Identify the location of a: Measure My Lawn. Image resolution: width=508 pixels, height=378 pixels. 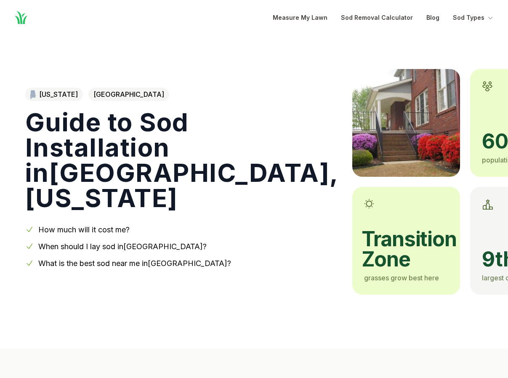
(300, 18).